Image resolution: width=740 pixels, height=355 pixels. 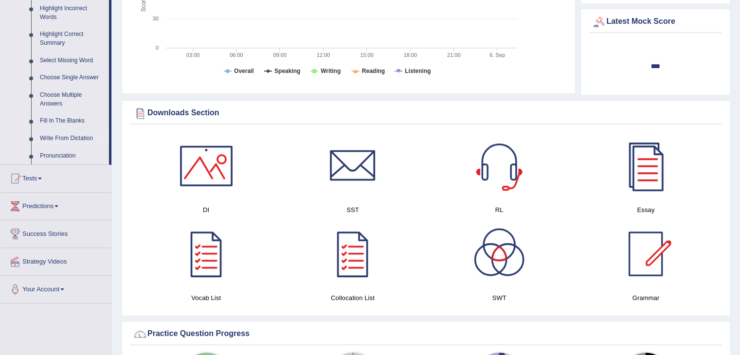 I want to click on div: Practice Question Progress, so click(x=426, y=334).